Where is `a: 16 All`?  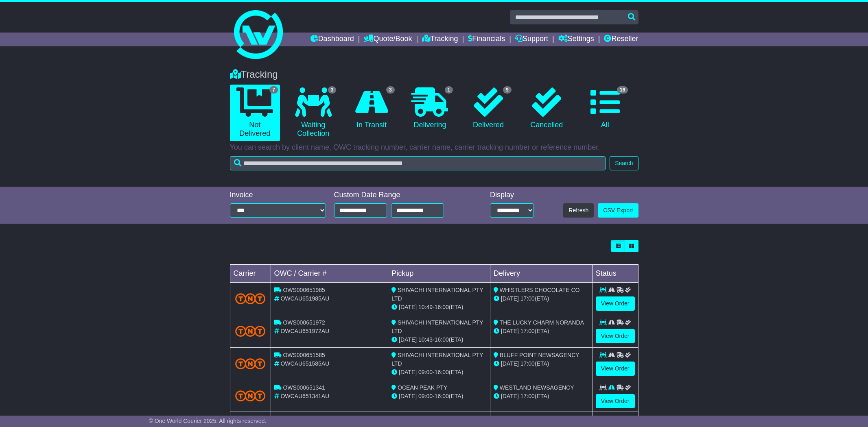
a: 16 All is located at coordinates (604, 109).